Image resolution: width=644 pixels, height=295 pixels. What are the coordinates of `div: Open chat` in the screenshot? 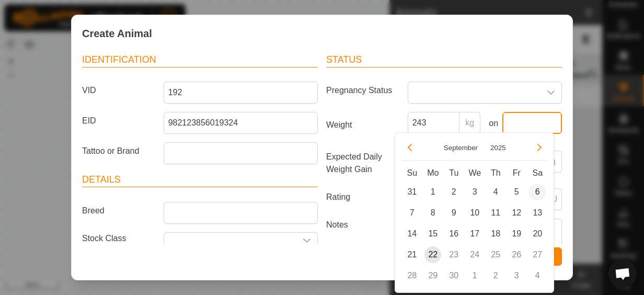 It's located at (623, 274).